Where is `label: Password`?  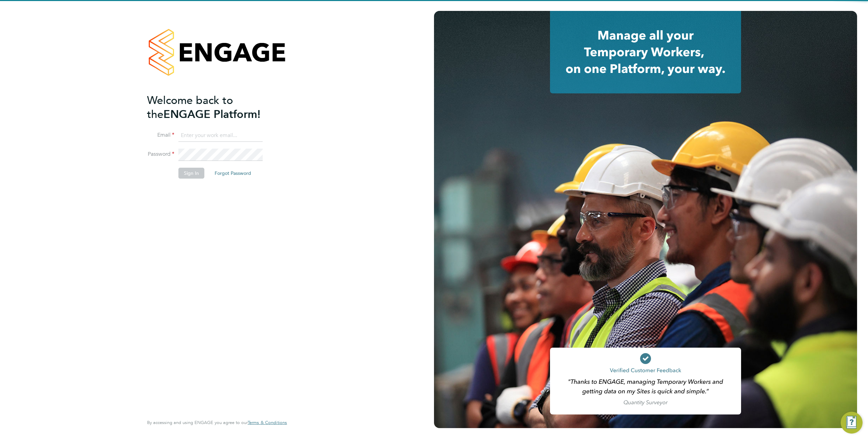
label: Password is located at coordinates (161, 154).